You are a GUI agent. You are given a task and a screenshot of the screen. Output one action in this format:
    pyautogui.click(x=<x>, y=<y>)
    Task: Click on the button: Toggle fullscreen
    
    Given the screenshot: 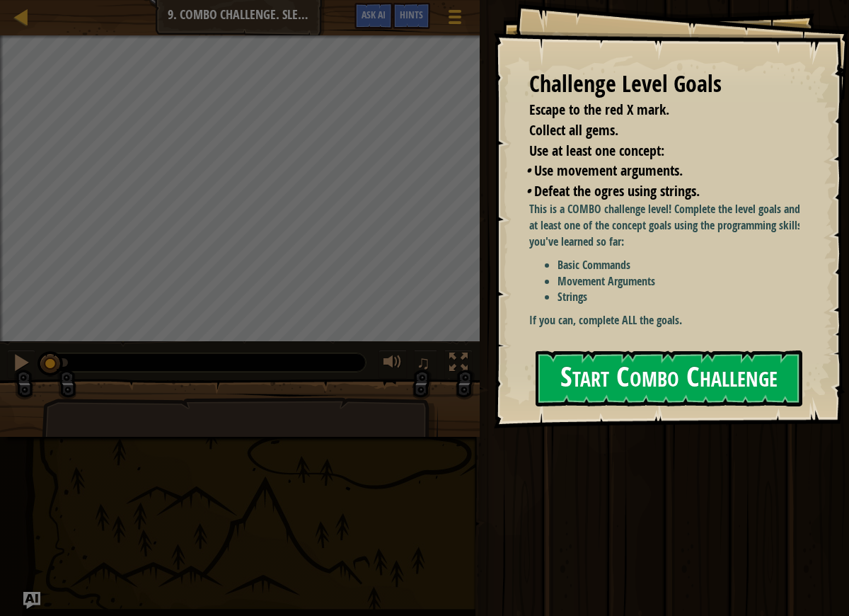 What is the action you would take?
    pyautogui.click(x=458, y=364)
    